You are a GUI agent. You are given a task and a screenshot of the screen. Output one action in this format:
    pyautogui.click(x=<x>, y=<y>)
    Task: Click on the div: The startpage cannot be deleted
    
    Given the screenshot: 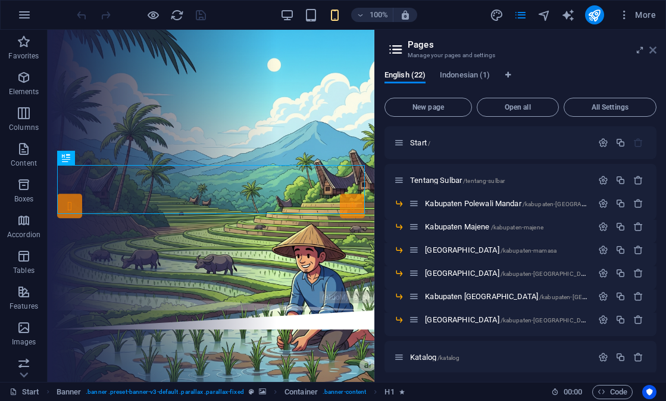 What is the action you would take?
    pyautogui.click(x=638, y=142)
    